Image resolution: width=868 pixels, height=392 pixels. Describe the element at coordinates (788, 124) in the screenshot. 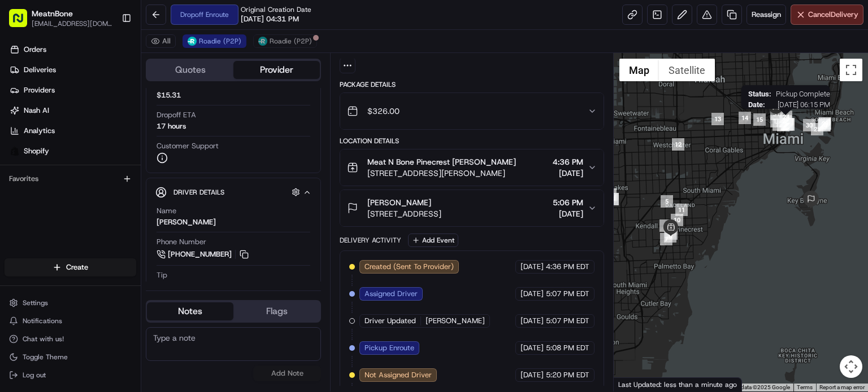

I see `div: 21` at that location.